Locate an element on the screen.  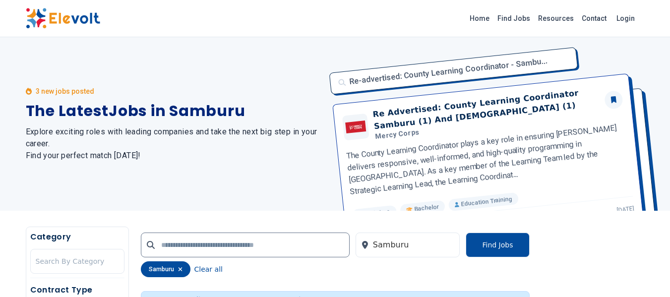
a: Home is located at coordinates (480, 18).